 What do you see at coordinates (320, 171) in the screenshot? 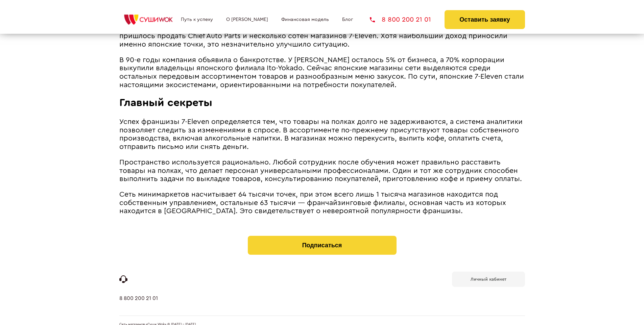
I see `span: Пространство используется рационально. Любой сотрудник после обучения может правильно расставить ...` at bounding box center [320, 171].